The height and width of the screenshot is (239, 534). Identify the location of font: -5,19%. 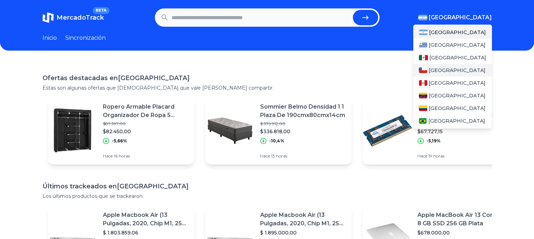
(434, 141).